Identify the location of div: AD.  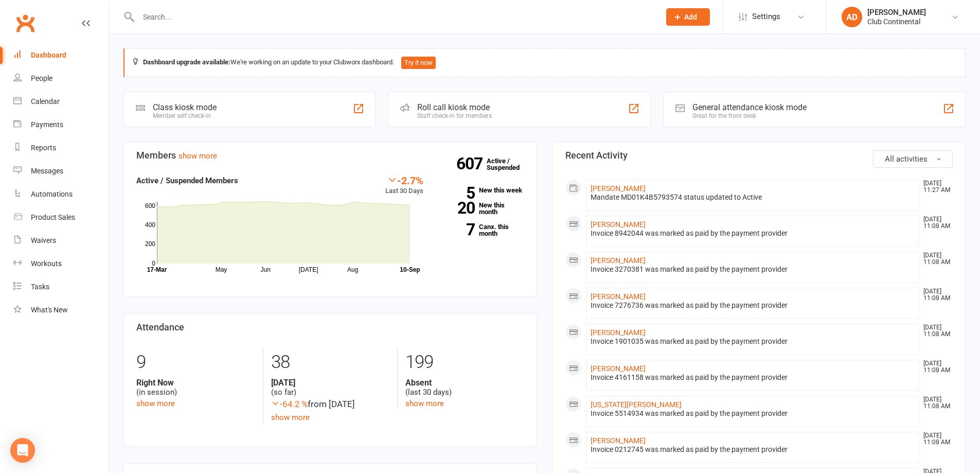
(852, 17).